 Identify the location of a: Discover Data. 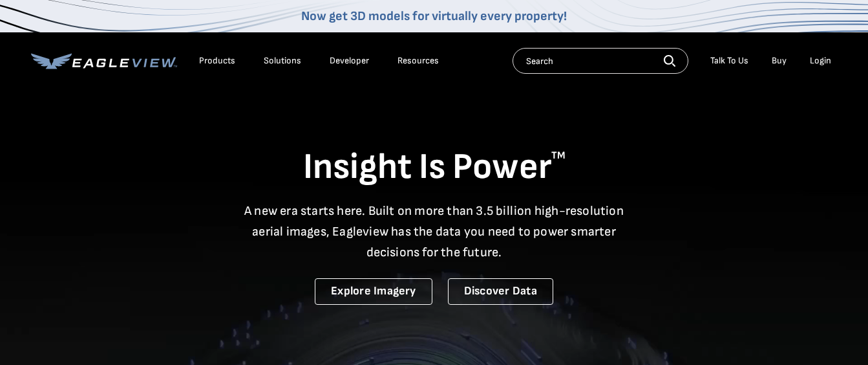
(501, 291).